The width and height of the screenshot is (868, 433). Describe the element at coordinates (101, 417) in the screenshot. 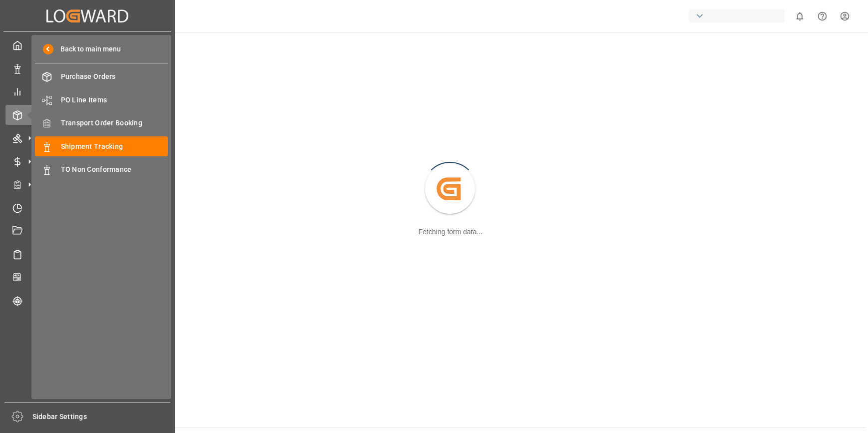

I see `span: Sidebar Settings` at that location.